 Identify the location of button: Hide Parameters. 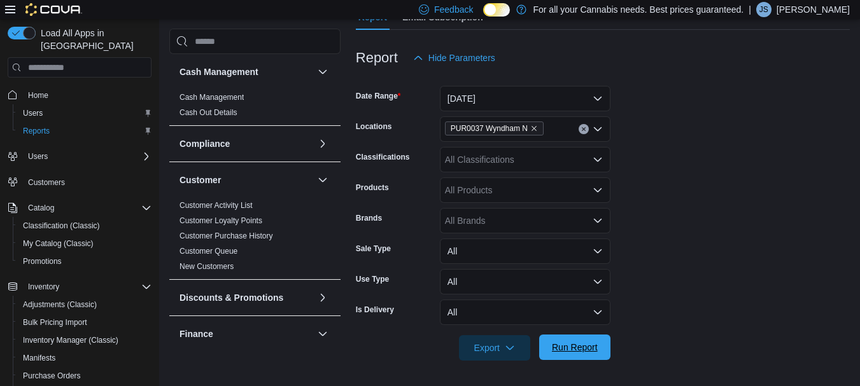
(454, 58).